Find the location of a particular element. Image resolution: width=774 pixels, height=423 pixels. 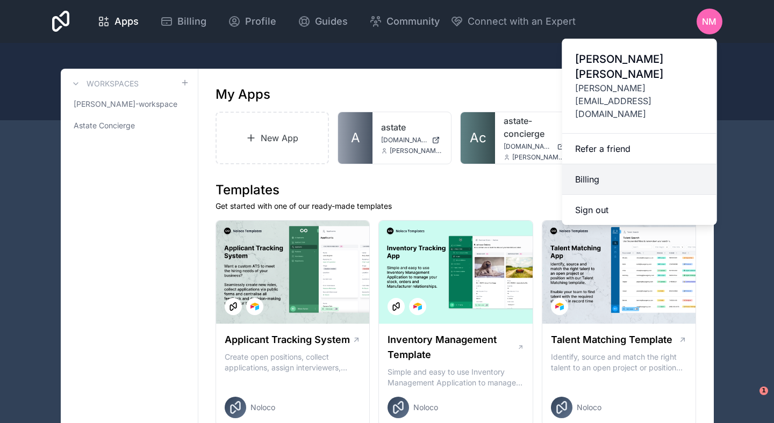

h1: Applicant Tracking System is located at coordinates (287, 340).